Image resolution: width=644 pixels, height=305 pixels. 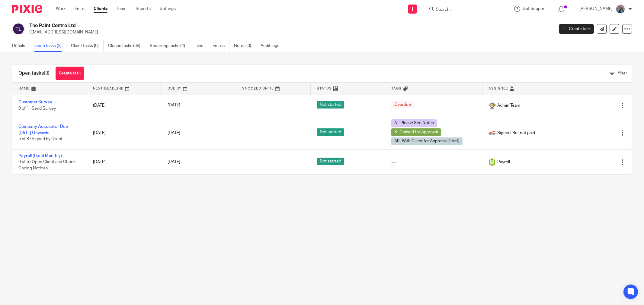 What do you see at coordinates (34, 73) in the screenshot?
I see `h1: Open tasks` at bounding box center [34, 73].